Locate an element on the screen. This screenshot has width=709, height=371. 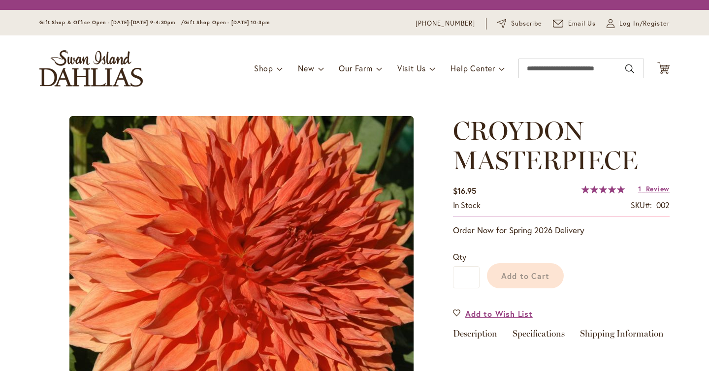
span: CROYDON MASTERPIECE is located at coordinates (546, 145).